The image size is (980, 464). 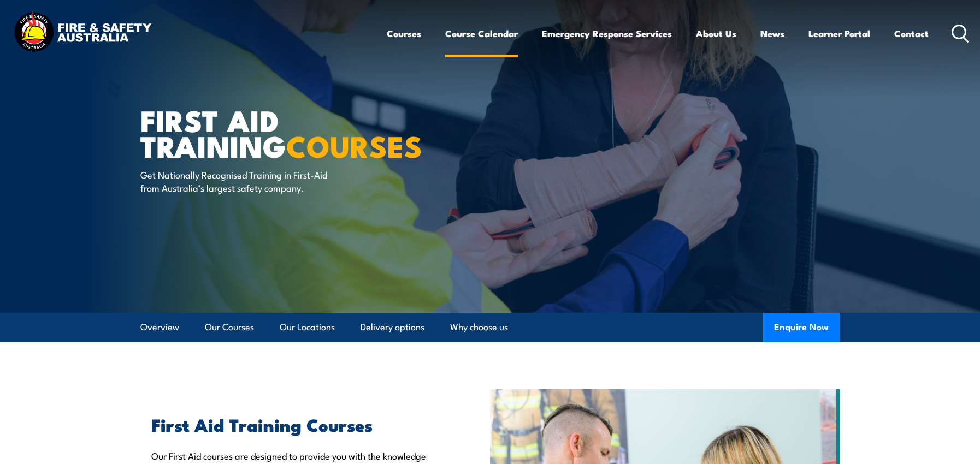 What do you see at coordinates (716, 34) in the screenshot?
I see `a: About Us` at bounding box center [716, 34].